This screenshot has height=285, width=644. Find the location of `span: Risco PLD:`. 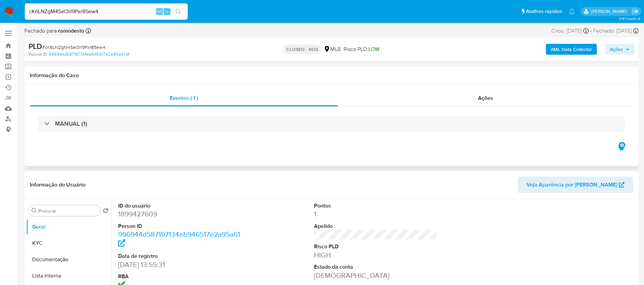

span: Risco PLD: is located at coordinates (361, 49).